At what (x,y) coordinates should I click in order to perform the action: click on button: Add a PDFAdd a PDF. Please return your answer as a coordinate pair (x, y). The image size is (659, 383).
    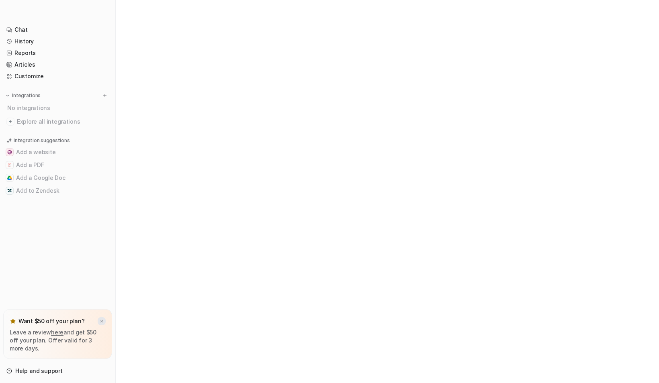
    Looking at the image, I should click on (57, 165).